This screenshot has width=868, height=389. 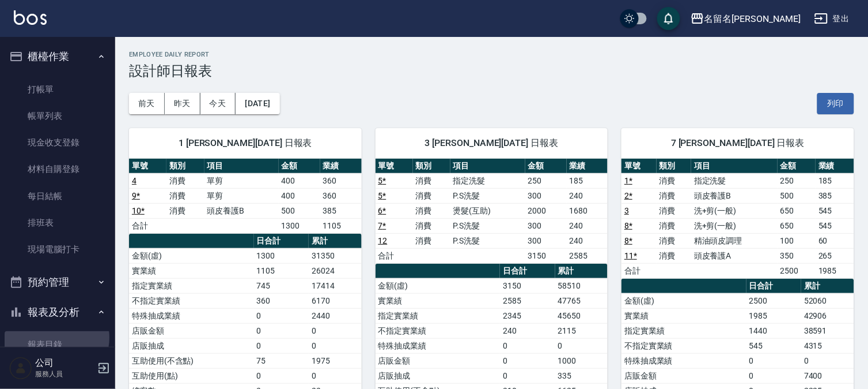 I want to click on button: 今天, so click(x=218, y=103).